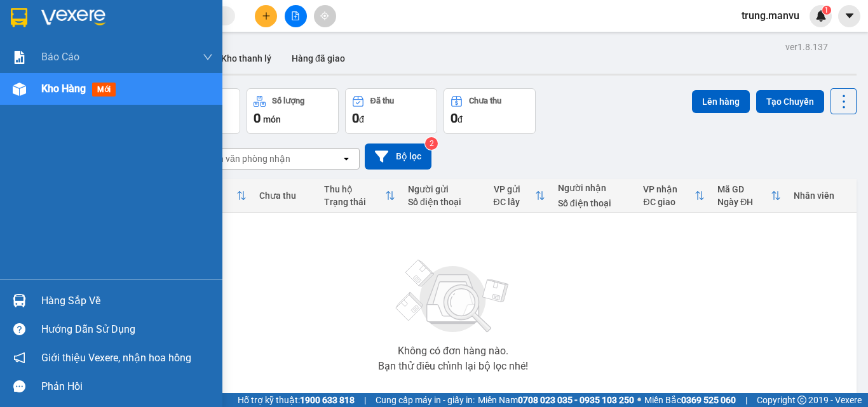  I want to click on button: Chưa thu0đ, so click(489, 111).